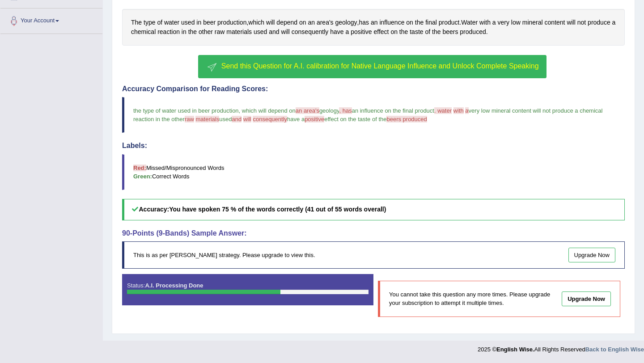 The height and width of the screenshot is (363, 644). Describe the element at coordinates (372, 67) in the screenshot. I see `button: Send this Question for A.I. calibration for Native Language Influence and Unlock Complete Speaking` at that location.